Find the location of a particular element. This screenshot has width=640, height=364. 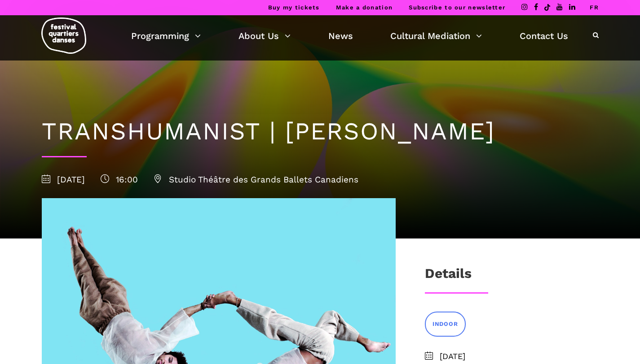

a: FR is located at coordinates (594, 7).